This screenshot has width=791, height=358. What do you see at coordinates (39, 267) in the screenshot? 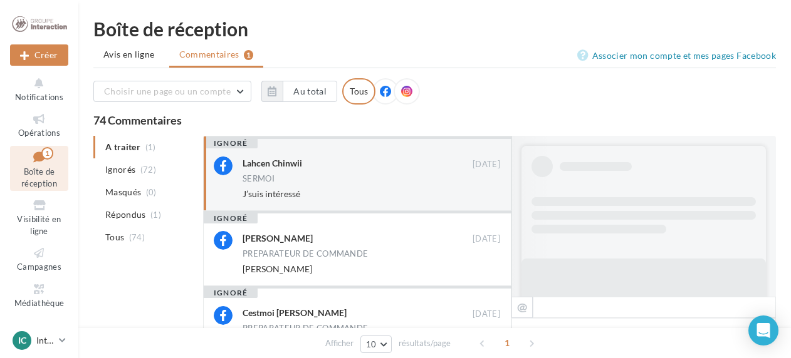
I see `span: Campagnes` at bounding box center [39, 267].